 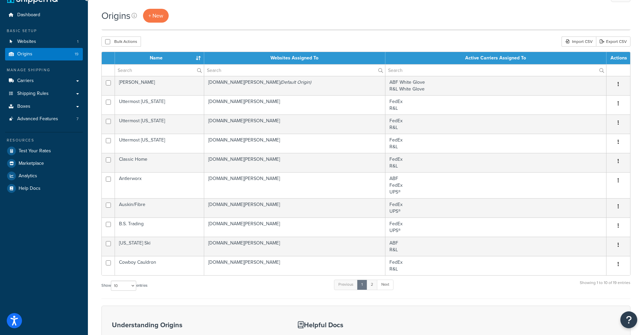 I want to click on a: 1, so click(x=362, y=285).